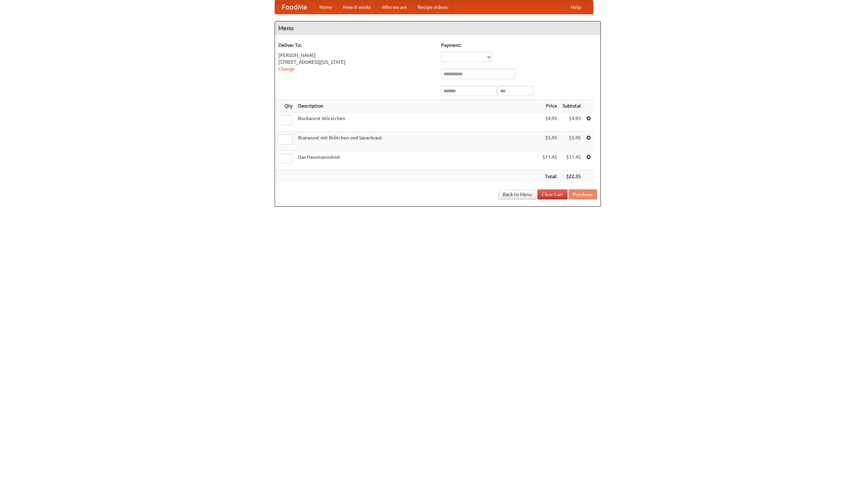 The image size is (868, 480). I want to click on th: Subtotal, so click(572, 106).